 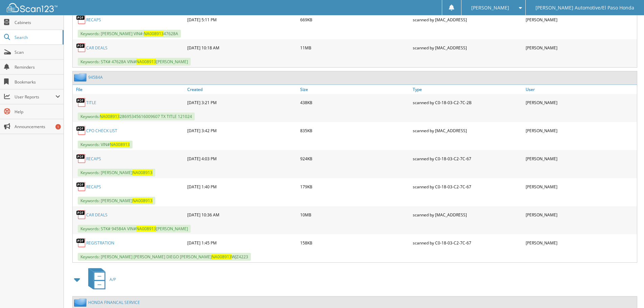 I want to click on a: File, so click(x=129, y=89).